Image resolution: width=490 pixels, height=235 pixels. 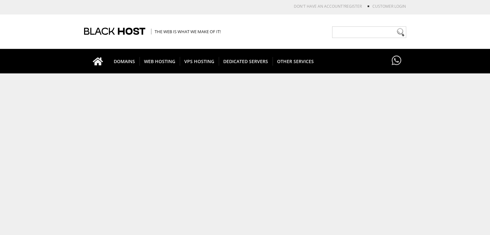 What do you see at coordinates (323, 6) in the screenshot?
I see `li: Don't have an account?` at bounding box center [323, 6].